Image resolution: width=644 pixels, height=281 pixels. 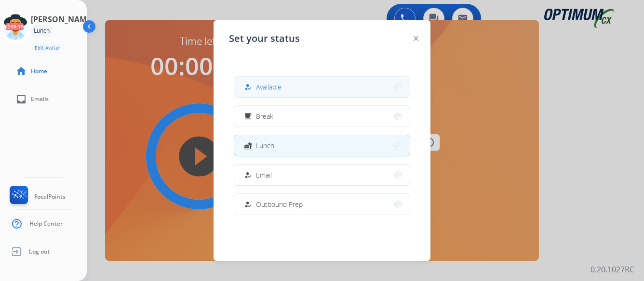 I want to click on span: Break, so click(x=264, y=116).